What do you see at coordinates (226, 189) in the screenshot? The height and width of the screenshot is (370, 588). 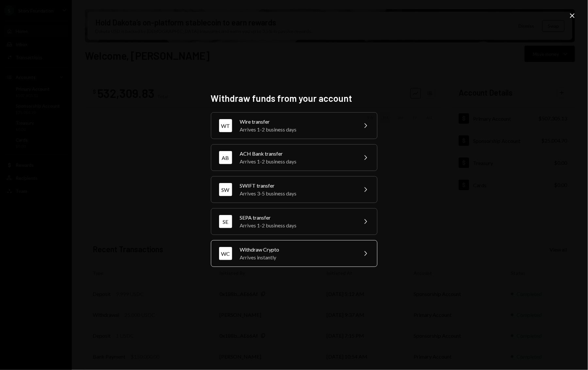 I see `div: SW` at bounding box center [226, 189].